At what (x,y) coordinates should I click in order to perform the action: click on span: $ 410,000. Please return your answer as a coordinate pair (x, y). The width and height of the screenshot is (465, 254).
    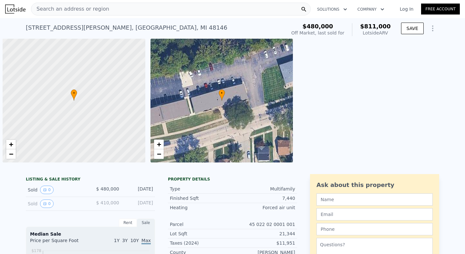
    Looking at the image, I should click on (107, 203).